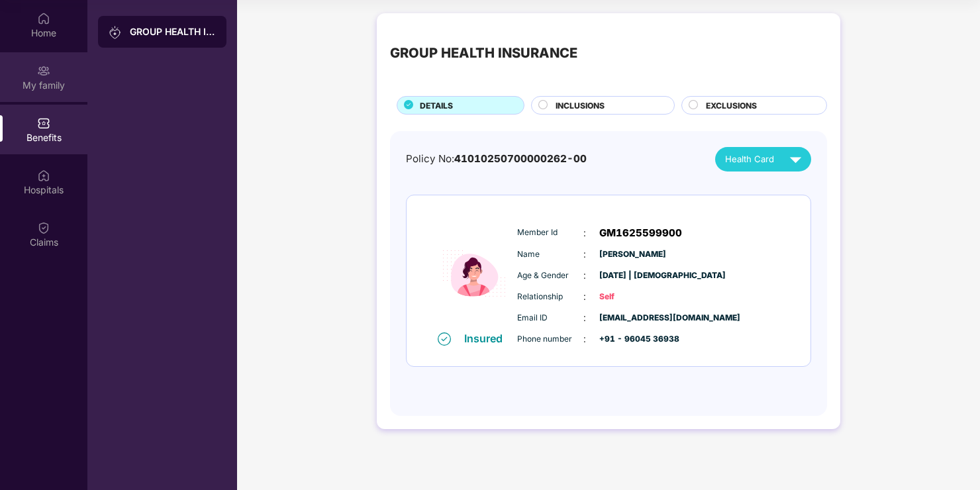 This screenshot has width=980, height=490. Describe the element at coordinates (550, 297) in the screenshot. I see `span: Relationship` at that location.